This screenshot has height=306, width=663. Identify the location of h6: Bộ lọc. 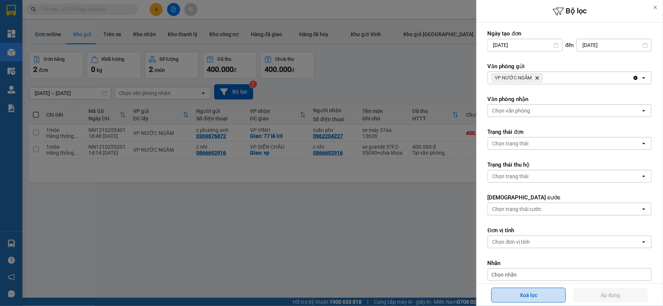
(570, 11).